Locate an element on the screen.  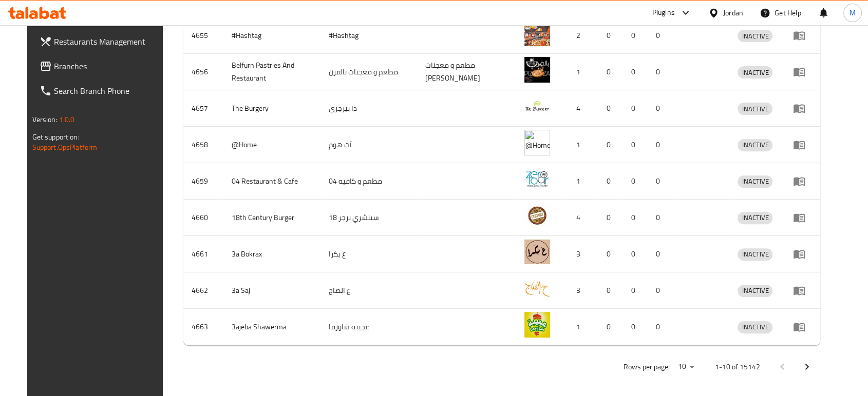
td: 04 Restaurant & Cafe is located at coordinates (272, 182).